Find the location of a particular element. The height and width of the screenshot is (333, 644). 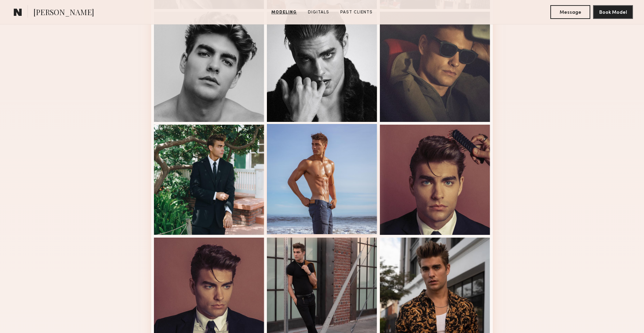

a: Book Model is located at coordinates (612, 12).